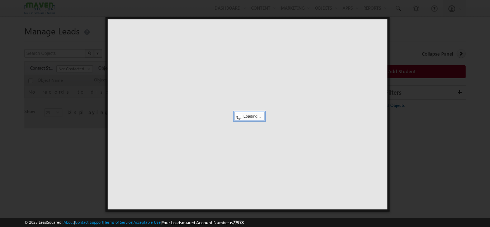 The height and width of the screenshot is (227, 490). What do you see at coordinates (147, 222) in the screenshot?
I see `a: Acceptable Use` at bounding box center [147, 222].